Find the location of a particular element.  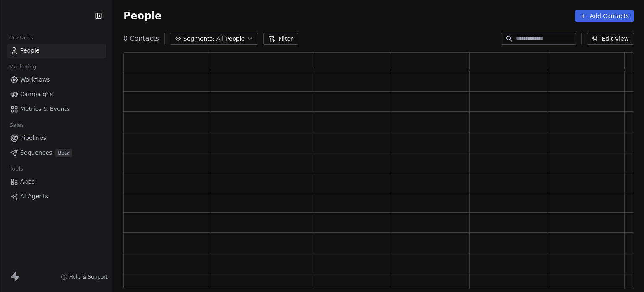

a: Metrics & Events is located at coordinates (56, 109).